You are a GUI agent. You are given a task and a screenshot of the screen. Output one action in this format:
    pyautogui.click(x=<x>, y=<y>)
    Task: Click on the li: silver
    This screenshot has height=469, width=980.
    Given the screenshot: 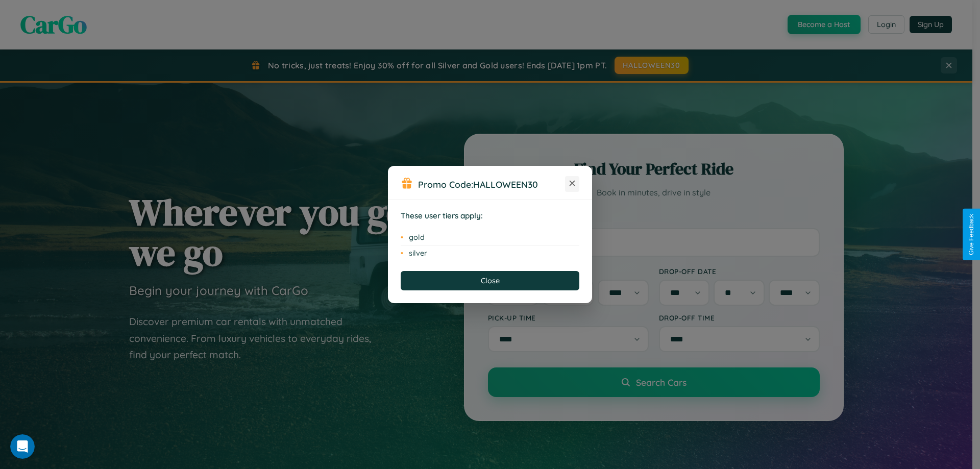 What is the action you would take?
    pyautogui.click(x=490, y=253)
    